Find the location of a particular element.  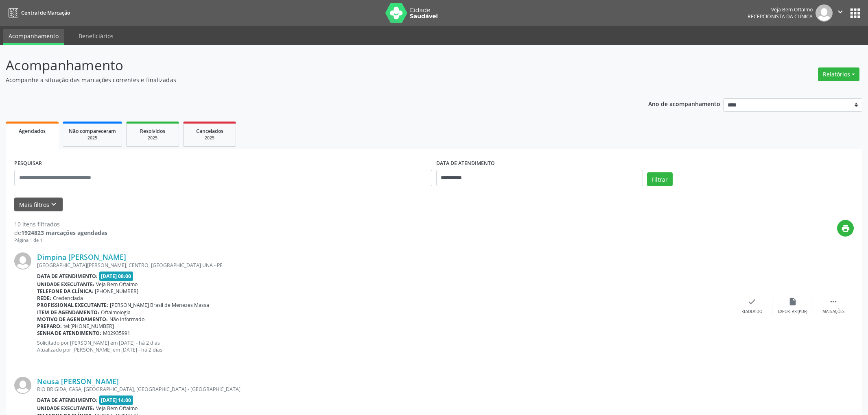

button: Mais filtroskeyboard_arrow_down is located at coordinates (38, 205).